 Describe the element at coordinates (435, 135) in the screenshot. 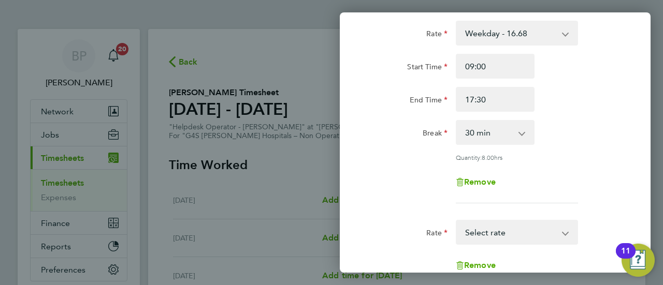

I see `label: Break` at that location.